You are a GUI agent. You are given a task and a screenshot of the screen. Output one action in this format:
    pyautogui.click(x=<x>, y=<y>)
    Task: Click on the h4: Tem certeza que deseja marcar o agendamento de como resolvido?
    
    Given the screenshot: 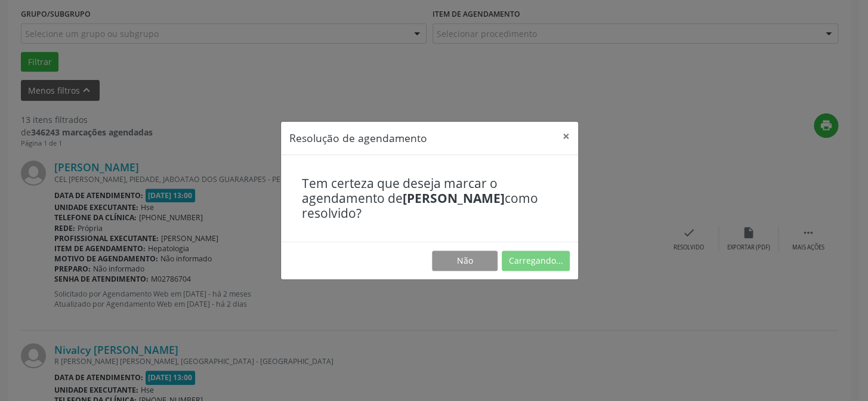 What is the action you would take?
    pyautogui.click(x=429, y=199)
    